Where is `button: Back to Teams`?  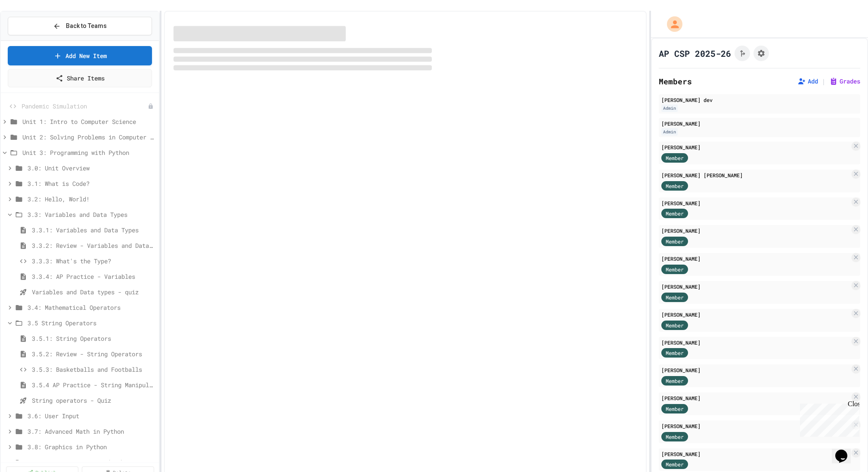
button: Back to Teams is located at coordinates (80, 26).